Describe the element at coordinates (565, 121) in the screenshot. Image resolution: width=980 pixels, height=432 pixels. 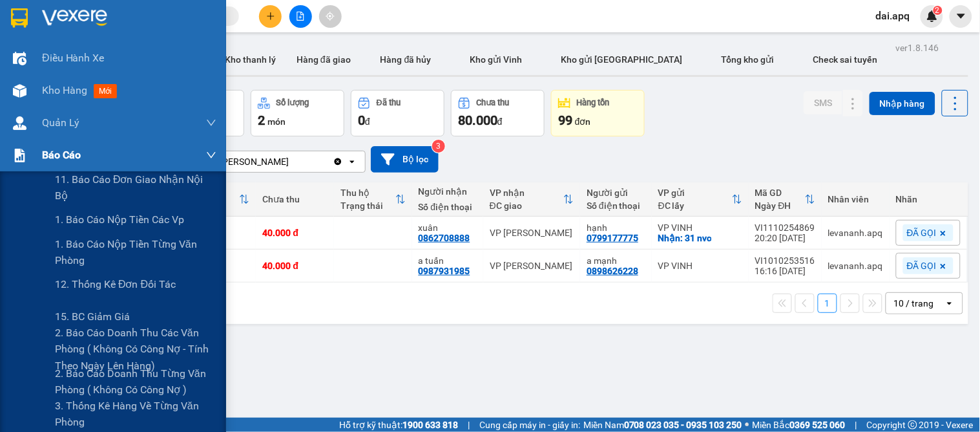
I see `span: 99` at that location.